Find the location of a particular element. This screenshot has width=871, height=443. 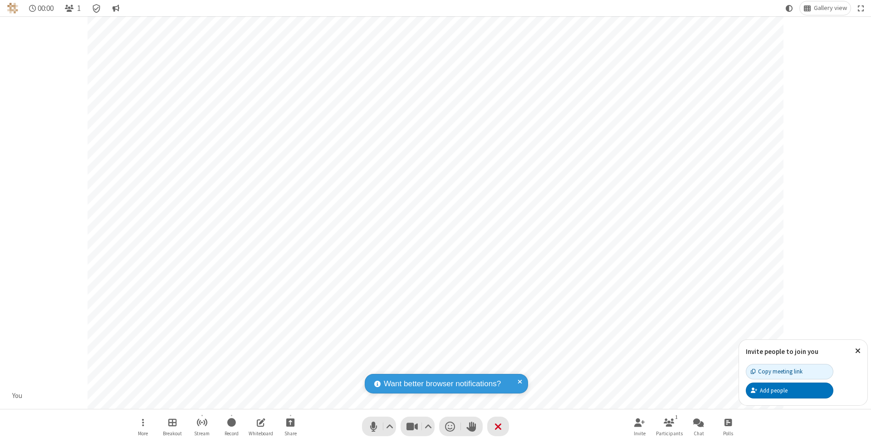

span: Breakout is located at coordinates (172, 433).